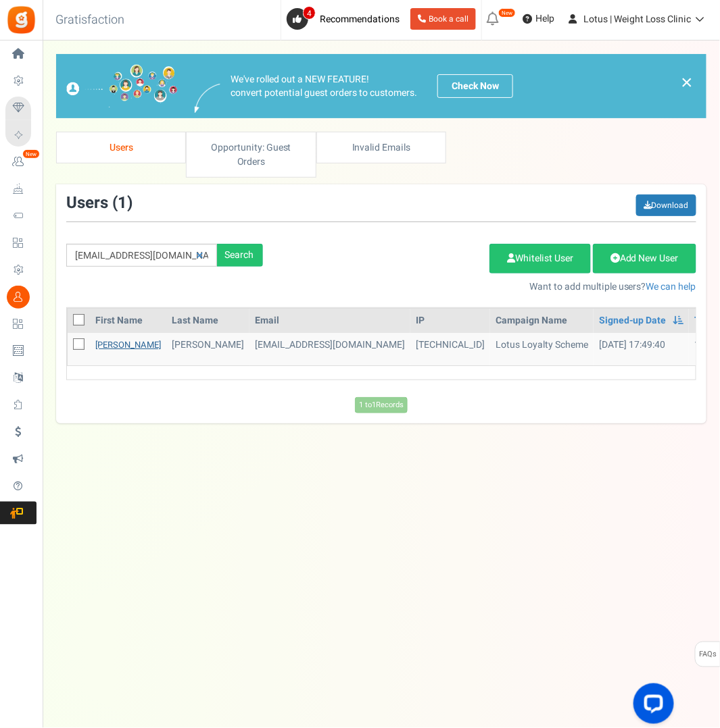  What do you see at coordinates (128, 321) in the screenshot?
I see `th: First Name` at bounding box center [128, 321].